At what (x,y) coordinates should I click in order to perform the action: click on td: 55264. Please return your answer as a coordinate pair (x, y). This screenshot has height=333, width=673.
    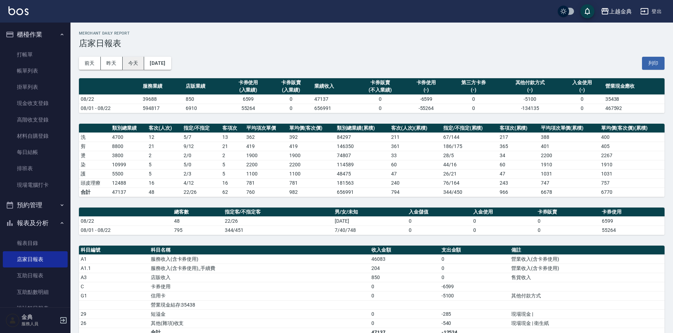
    Looking at the image, I should click on (632, 230).